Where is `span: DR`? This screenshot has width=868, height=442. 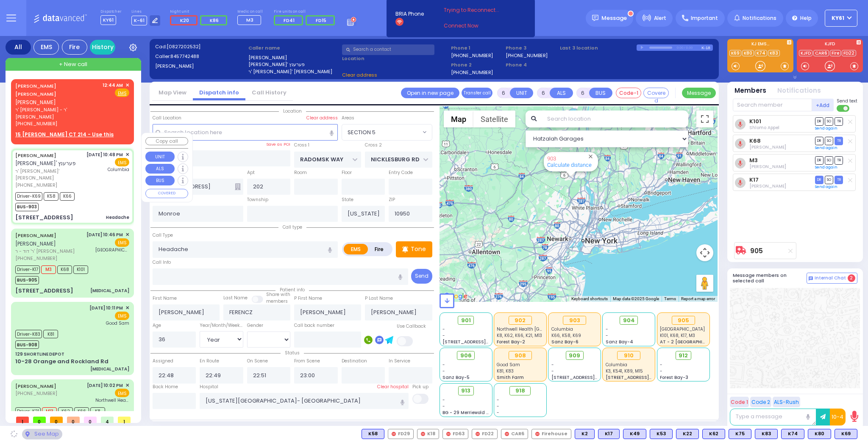 span: DR is located at coordinates (819, 121).